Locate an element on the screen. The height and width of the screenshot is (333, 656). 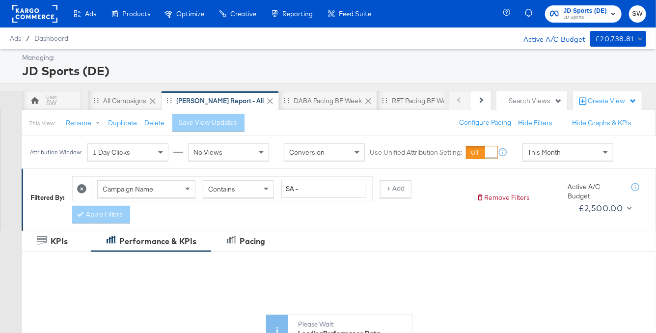
button: Duplicate is located at coordinates (123, 123).